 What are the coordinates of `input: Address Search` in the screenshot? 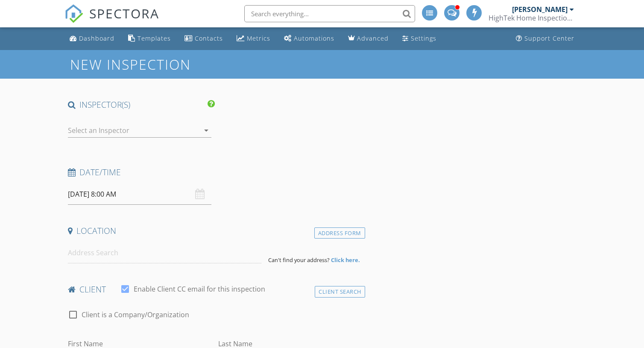 It's located at (164, 252).